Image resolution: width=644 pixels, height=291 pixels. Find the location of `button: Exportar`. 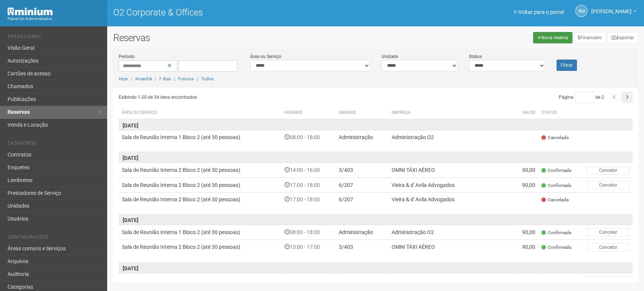

button: Exportar is located at coordinates (622, 38).